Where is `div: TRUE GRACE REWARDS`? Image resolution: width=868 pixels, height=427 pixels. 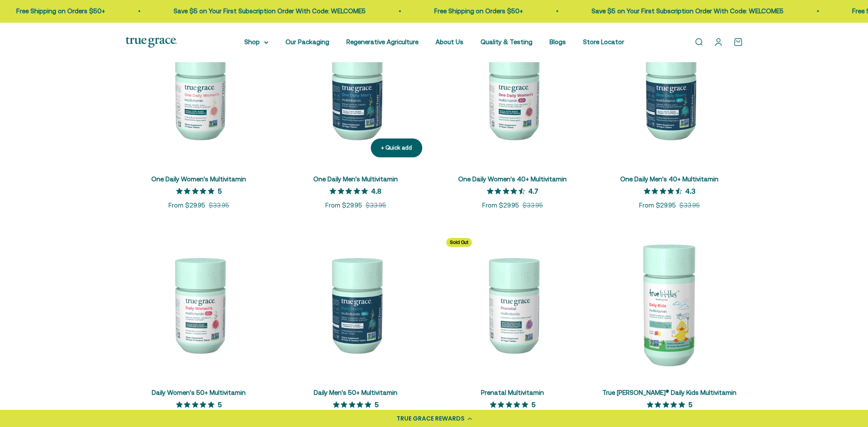 div: TRUE GRACE REWARDS is located at coordinates (431, 419).